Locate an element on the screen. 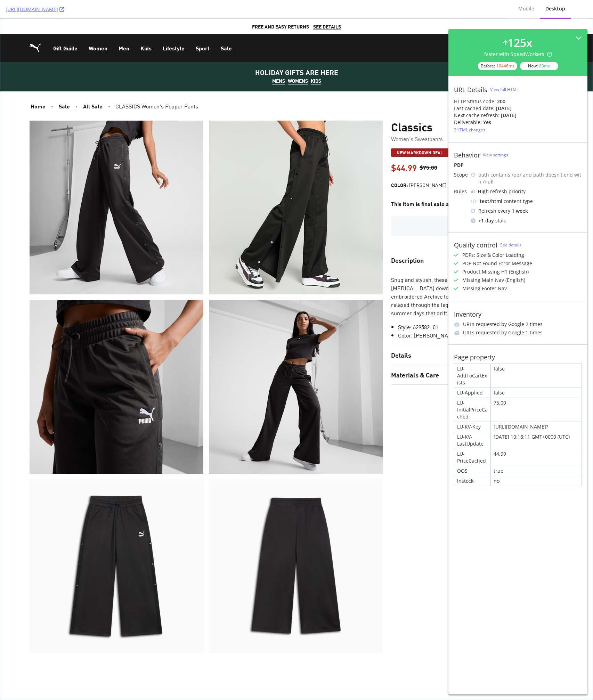 The width and height of the screenshot is (593, 700). span: Lifestyle is located at coordinates (173, 30).